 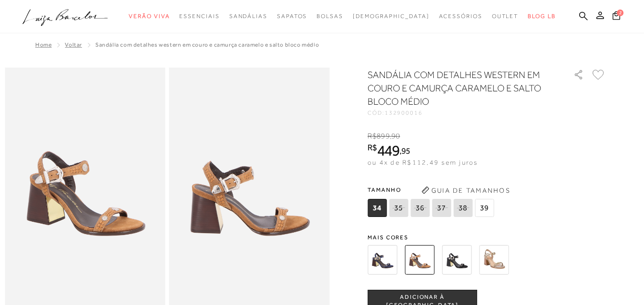 What do you see at coordinates (199, 16) in the screenshot?
I see `span: Essenciais` at bounding box center [199, 16].